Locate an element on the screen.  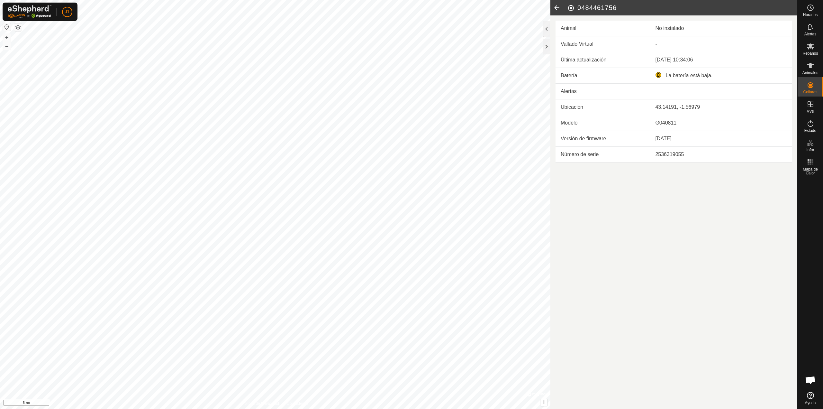
td: Ubicación is located at coordinates (603, 107).